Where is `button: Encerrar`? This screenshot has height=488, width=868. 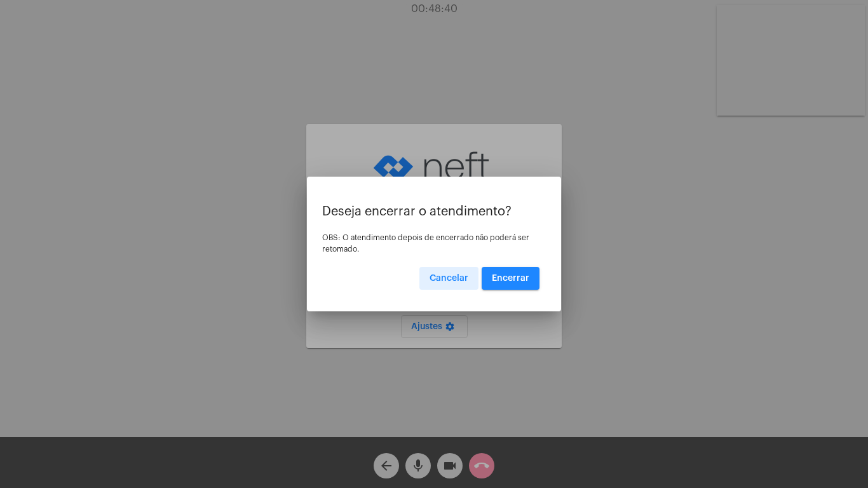
button: Encerrar is located at coordinates (510, 278).